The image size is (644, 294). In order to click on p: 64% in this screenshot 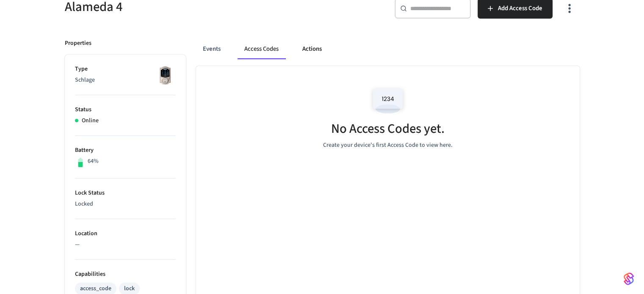, I will do `click(93, 161)`.